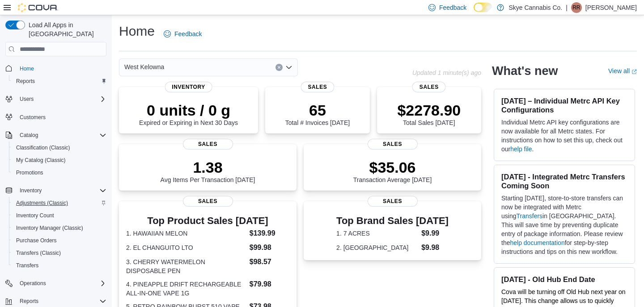 This screenshot has width=644, height=307. Describe the element at coordinates (188, 110) in the screenshot. I see `p: 0 units / 0 g` at that location.